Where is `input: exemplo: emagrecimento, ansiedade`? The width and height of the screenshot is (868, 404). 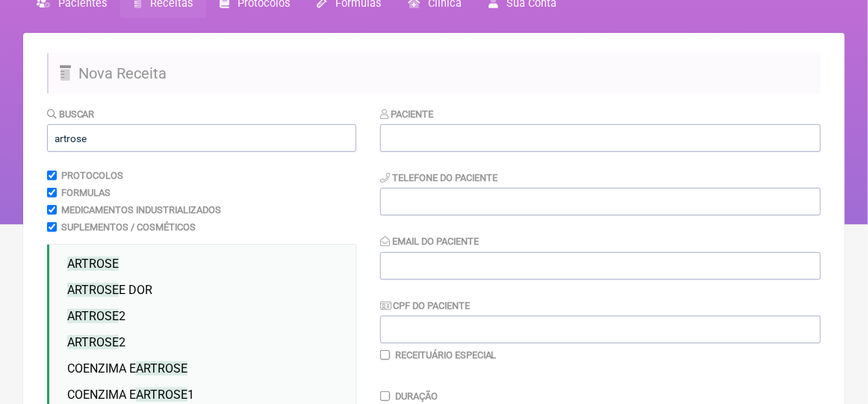 input: exemplo: emagrecimento, ansiedade is located at coordinates (202, 137).